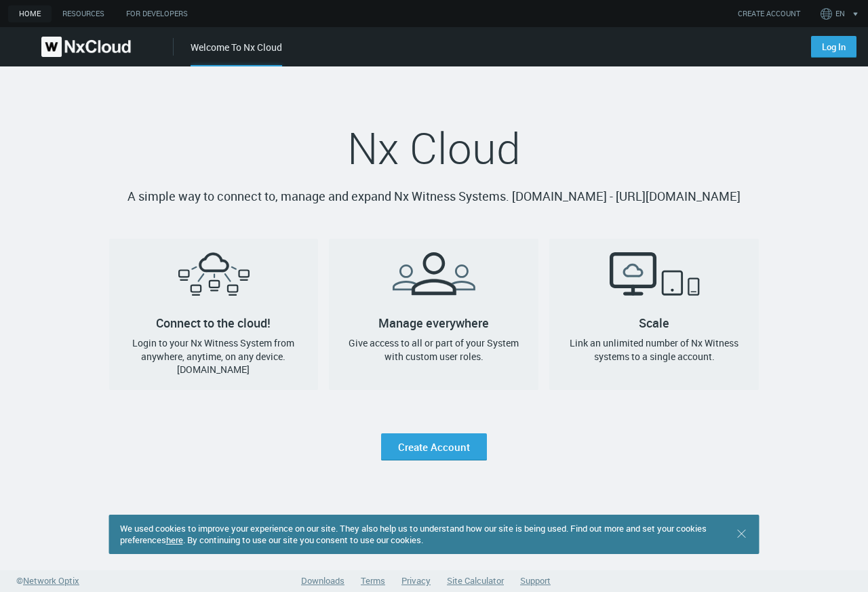 This screenshot has height=592, width=868. Describe the element at coordinates (175, 540) in the screenshot. I see `a: here` at that location.